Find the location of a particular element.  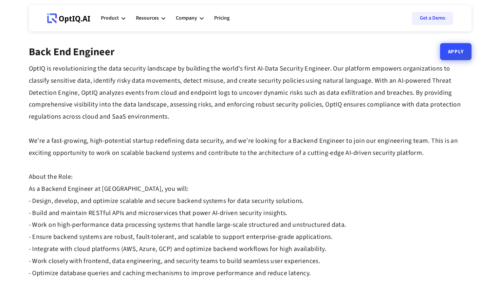

div: Webflow Homepage is located at coordinates (47, 23).